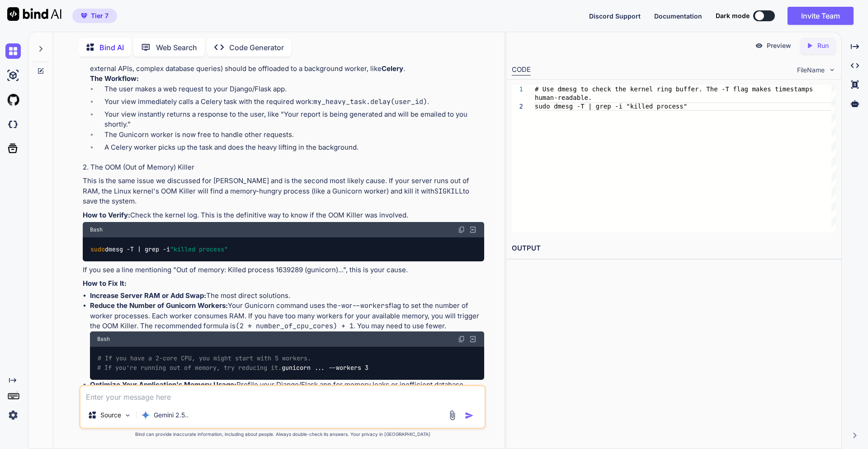  Describe the element at coordinates (128, 415) in the screenshot. I see `img: Pick Models` at that location.